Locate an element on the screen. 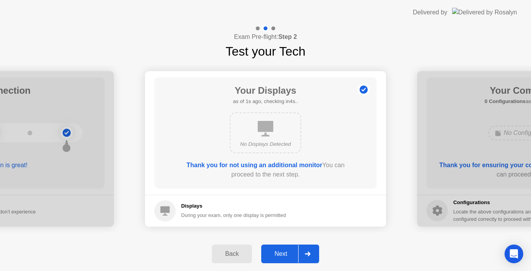 The width and height of the screenshot is (531, 271). div: No Displays Detected is located at coordinates (266, 144).